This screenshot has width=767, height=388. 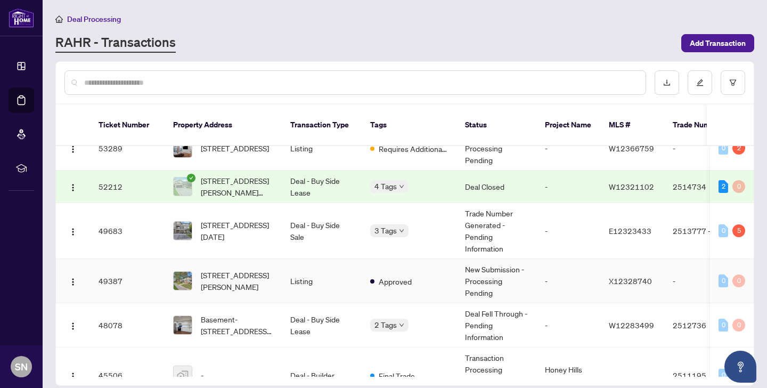 I want to click on span: home, so click(x=59, y=19).